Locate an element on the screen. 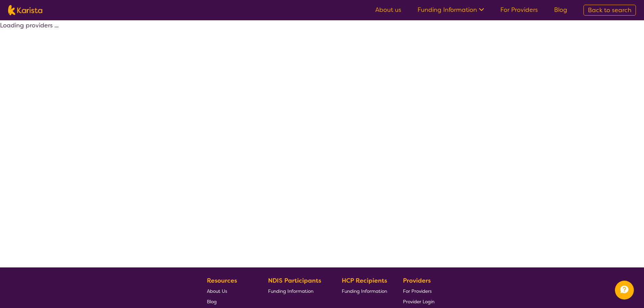 The image size is (644, 308). a: About us is located at coordinates (388, 10).